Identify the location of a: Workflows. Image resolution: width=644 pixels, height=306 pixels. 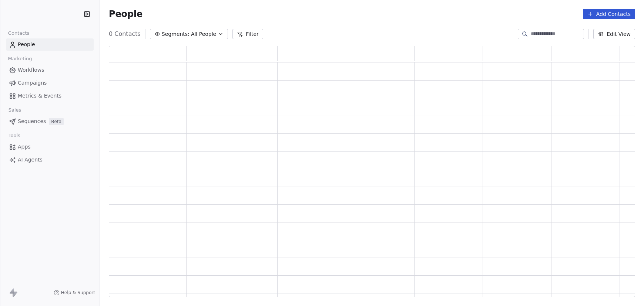
(49, 70).